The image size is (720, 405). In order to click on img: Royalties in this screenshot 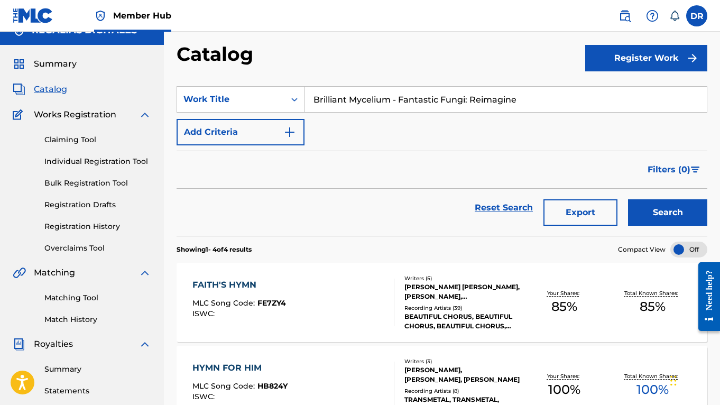, I will do `click(19, 344)`.